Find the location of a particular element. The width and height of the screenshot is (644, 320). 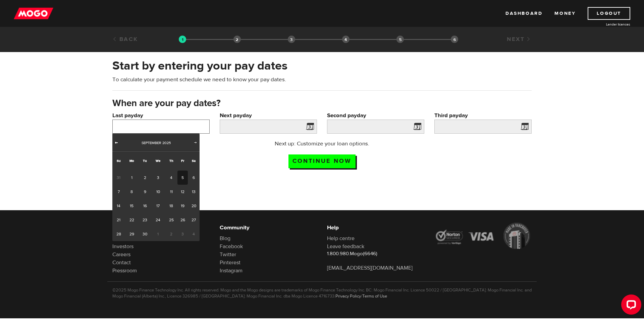

label: Next payday is located at coordinates (268, 116).